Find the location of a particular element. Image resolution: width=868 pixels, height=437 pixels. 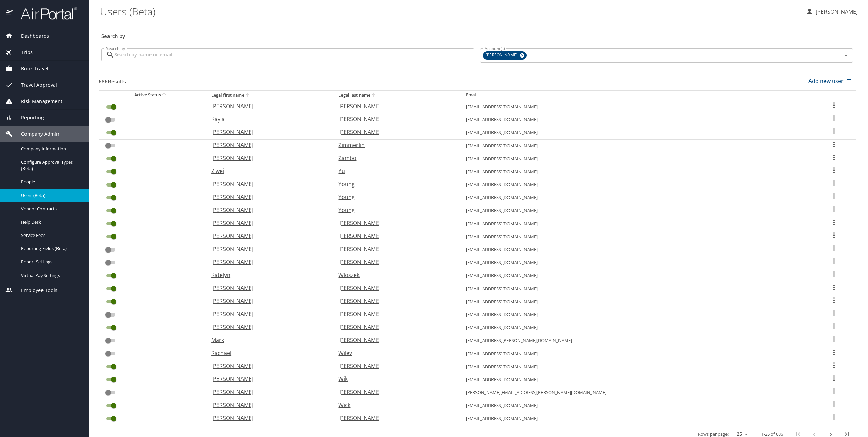

p: Add new user is located at coordinates (826, 81).